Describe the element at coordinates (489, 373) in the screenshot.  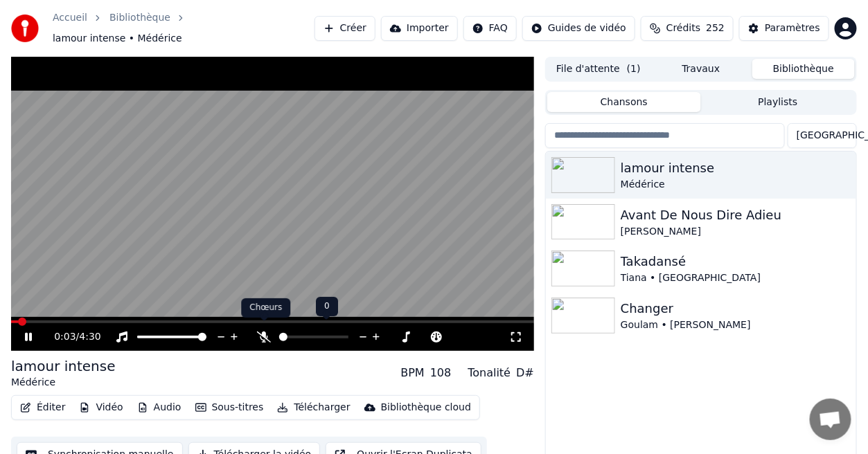
I see `div: Tonalité` at that location.